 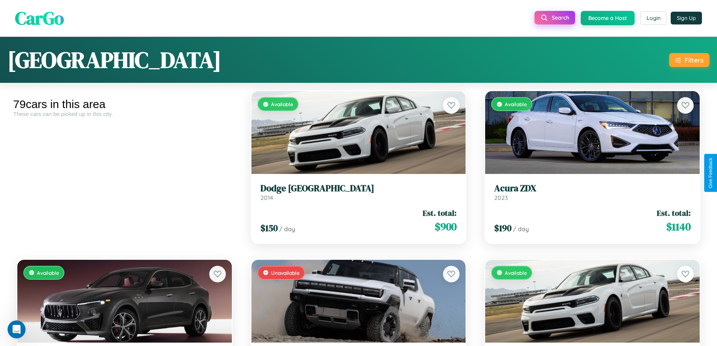 What do you see at coordinates (694, 60) in the screenshot?
I see `div: Filters` at bounding box center [694, 60].